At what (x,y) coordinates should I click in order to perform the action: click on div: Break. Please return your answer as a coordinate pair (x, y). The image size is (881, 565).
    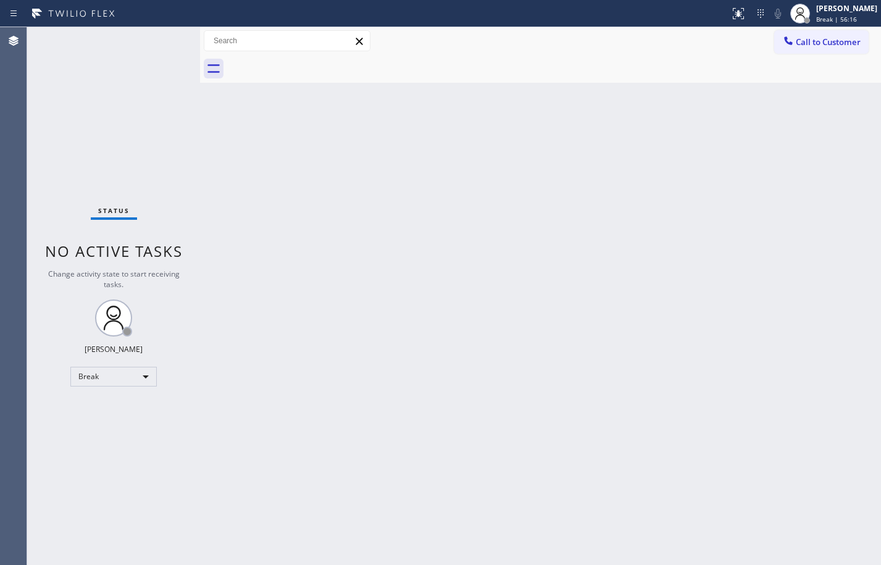
    Looking at the image, I should click on (114, 377).